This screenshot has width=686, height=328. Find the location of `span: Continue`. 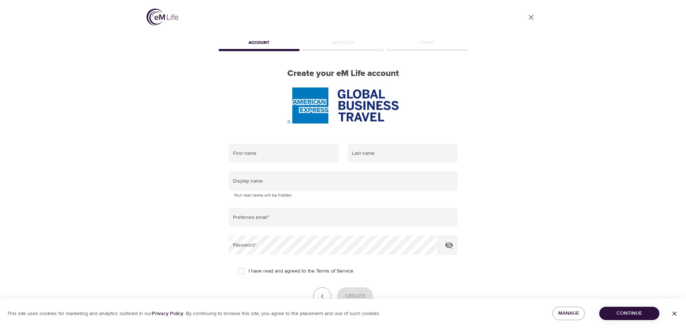

span: Continue is located at coordinates (629, 313).